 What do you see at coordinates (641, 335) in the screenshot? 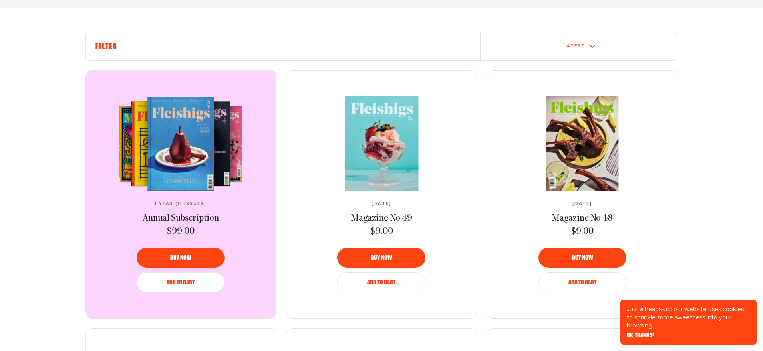
I see `span: OK, THANKS!` at bounding box center [641, 335].